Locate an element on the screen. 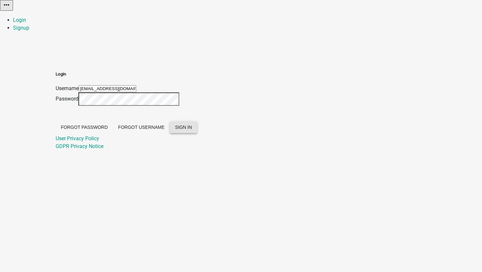 The width and height of the screenshot is (482, 272). a: Login is located at coordinates (20, 20).